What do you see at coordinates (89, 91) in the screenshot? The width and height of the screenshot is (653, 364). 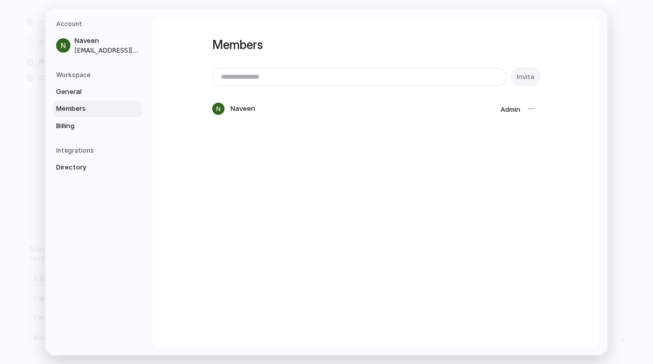 I see `span: General` at bounding box center [89, 91].